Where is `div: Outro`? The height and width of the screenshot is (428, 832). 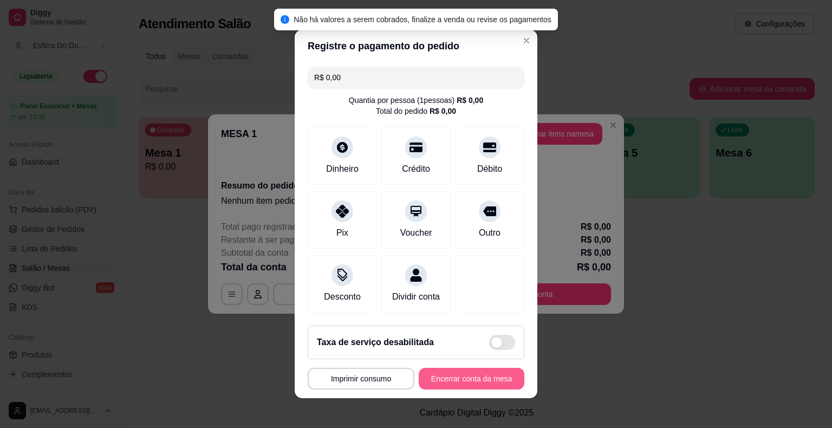
div: Outro is located at coordinates (489, 233).